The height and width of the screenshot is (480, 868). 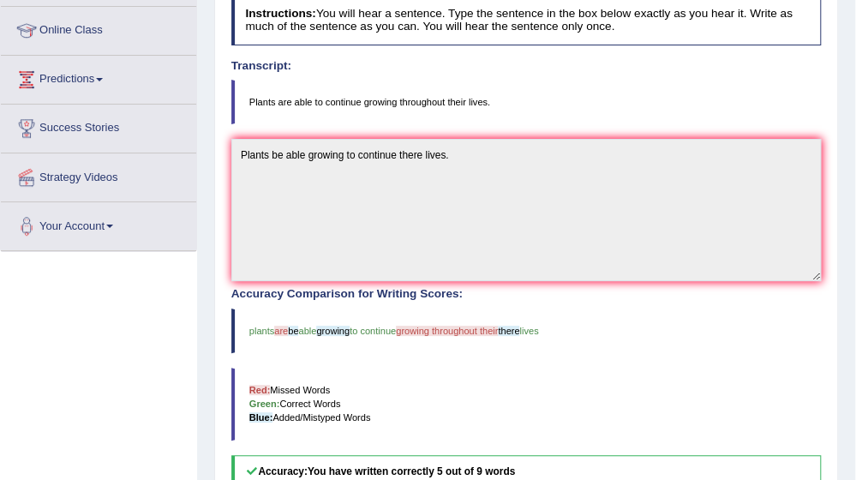 What do you see at coordinates (261, 417) in the screenshot?
I see `b: Blue:` at bounding box center [261, 417].